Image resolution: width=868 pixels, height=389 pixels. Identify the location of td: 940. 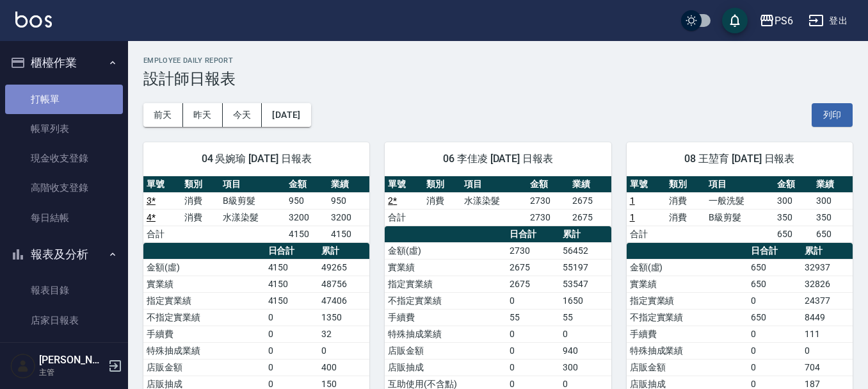
(585, 350).